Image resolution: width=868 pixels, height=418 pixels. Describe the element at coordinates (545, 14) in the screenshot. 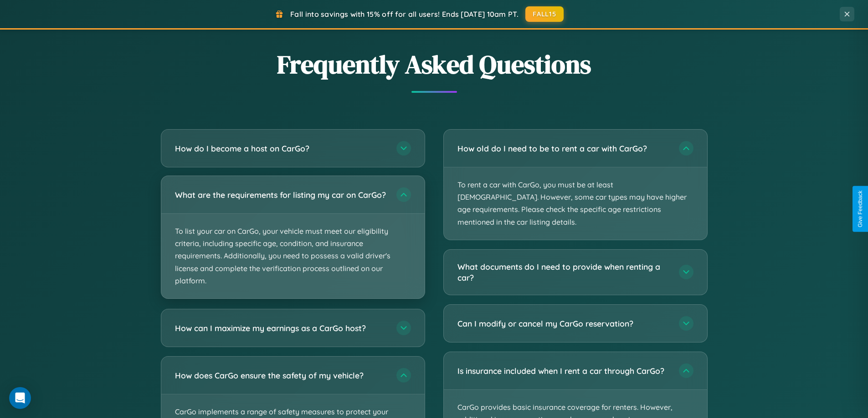

I see `button: FALL15` at that location.